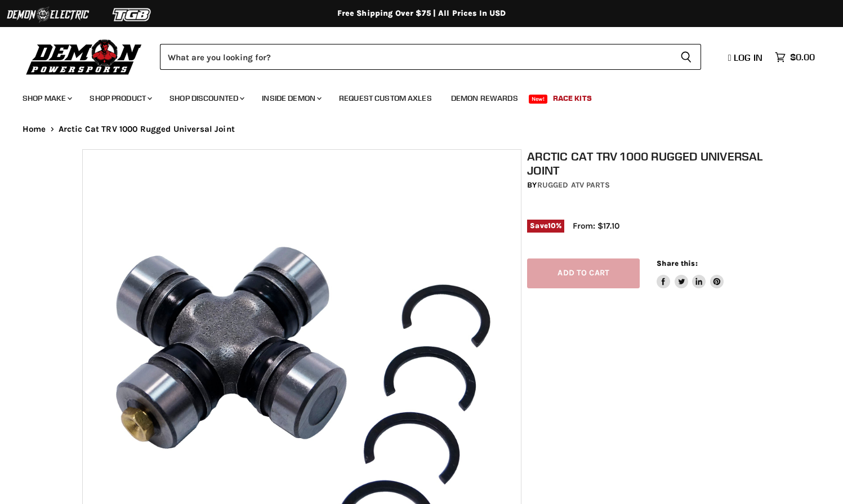 The height and width of the screenshot is (504, 843). What do you see at coordinates (34, 129) in the screenshot?
I see `a: Home` at bounding box center [34, 129].